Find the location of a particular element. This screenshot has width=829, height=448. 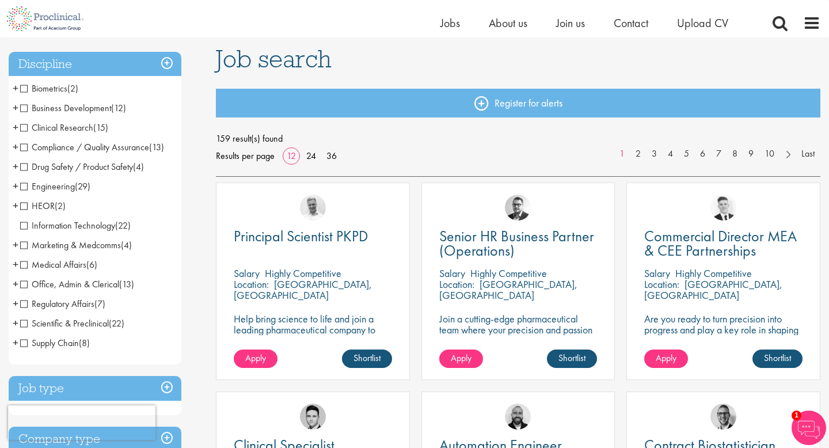

span: (4) is located at coordinates (126, 245).